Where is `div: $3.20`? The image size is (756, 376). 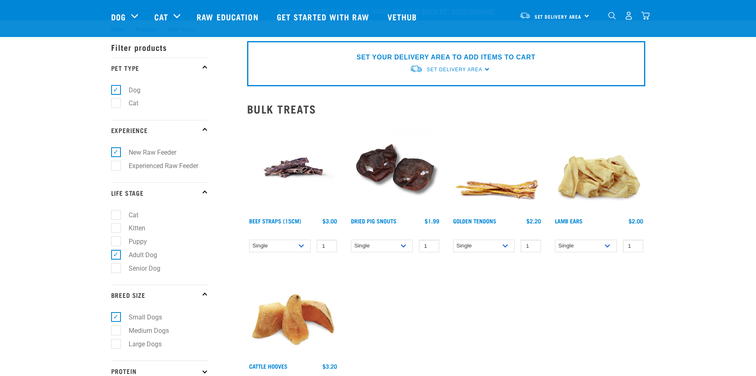
div: $3.20 is located at coordinates (330, 366).